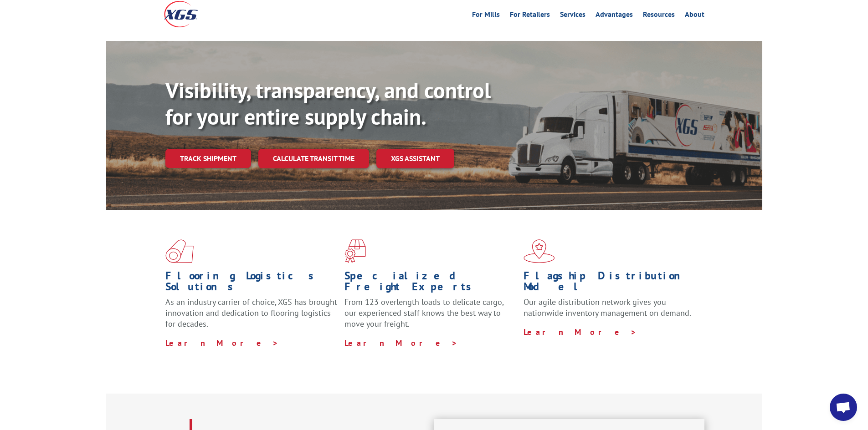 The height and width of the screenshot is (430, 868). Describe the element at coordinates (313, 158) in the screenshot. I see `a: Calculate transit time` at that location.